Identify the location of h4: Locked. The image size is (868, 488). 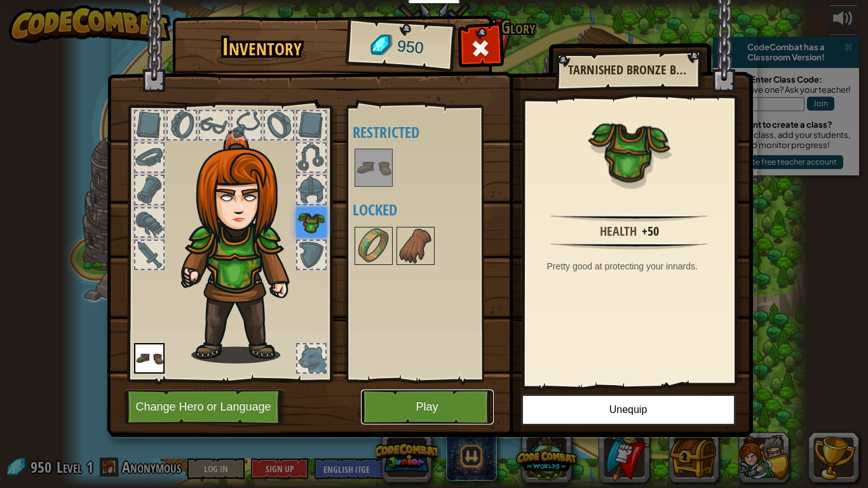
(427, 210).